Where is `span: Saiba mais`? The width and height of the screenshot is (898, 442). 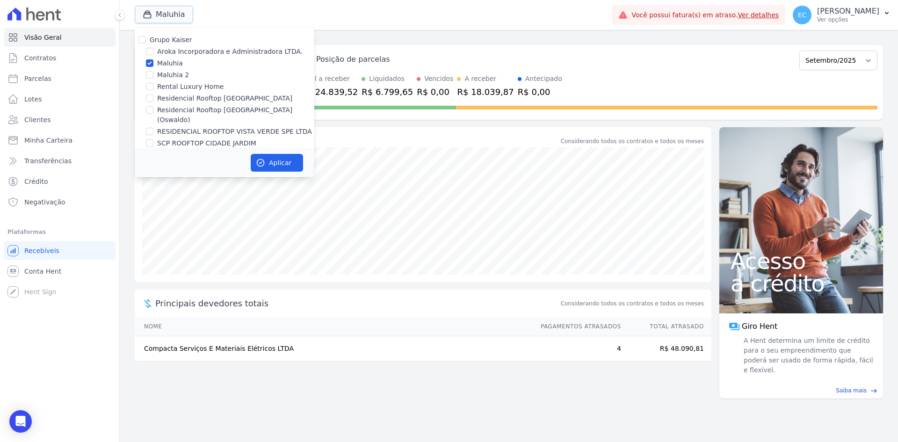
span: Saiba mais is located at coordinates (851, 390).